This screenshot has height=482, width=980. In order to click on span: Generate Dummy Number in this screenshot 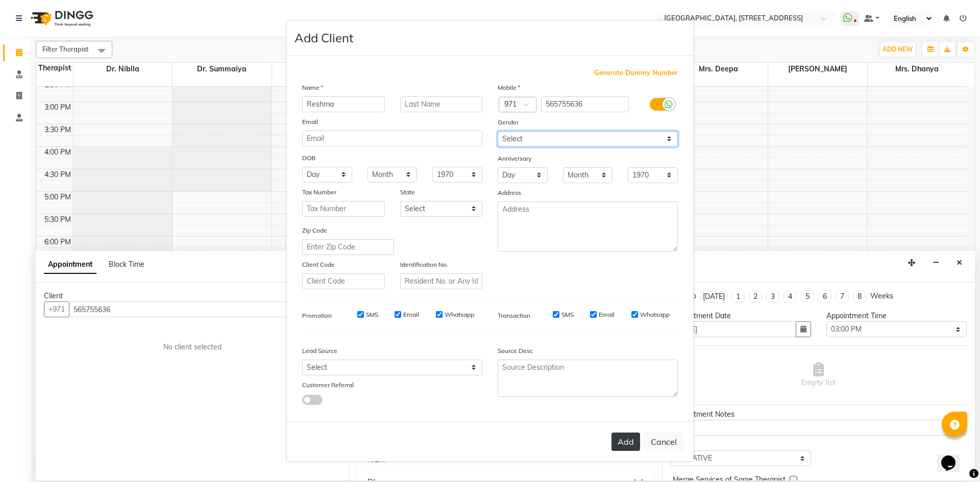, I will do `click(636, 73)`.